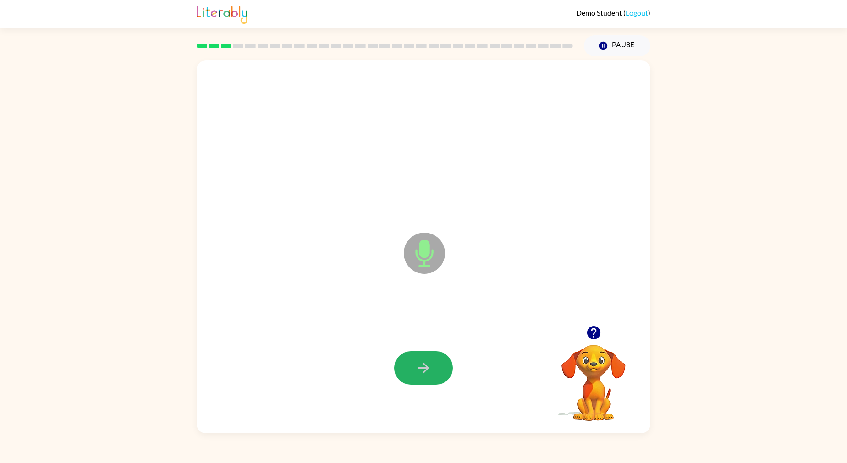  What do you see at coordinates (600, 12) in the screenshot?
I see `span: Demo Student` at bounding box center [600, 12].